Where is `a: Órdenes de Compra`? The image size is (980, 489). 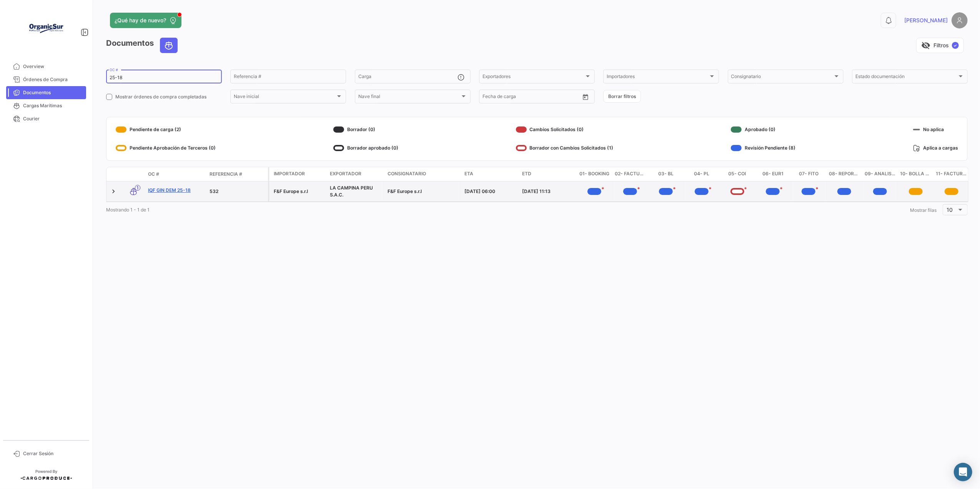
a: Órdenes de Compra is located at coordinates (46, 80).